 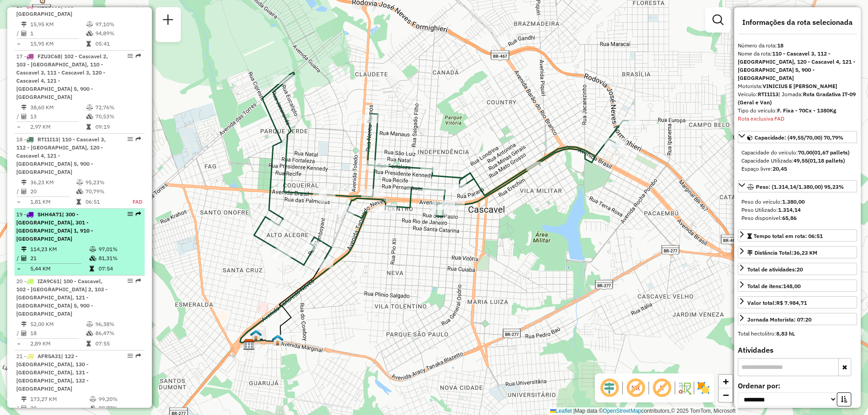 I want to click on div: Jornada Motorista: 07:20, so click(x=779, y=320).